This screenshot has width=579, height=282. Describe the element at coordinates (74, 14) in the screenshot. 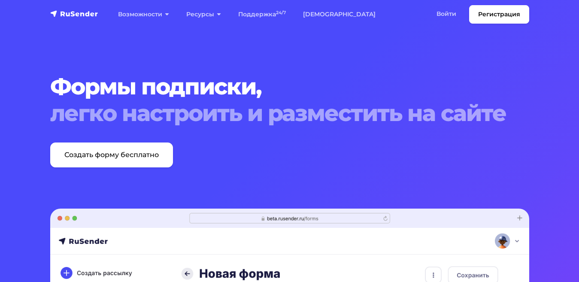

I see `img: RuSender` at that location.